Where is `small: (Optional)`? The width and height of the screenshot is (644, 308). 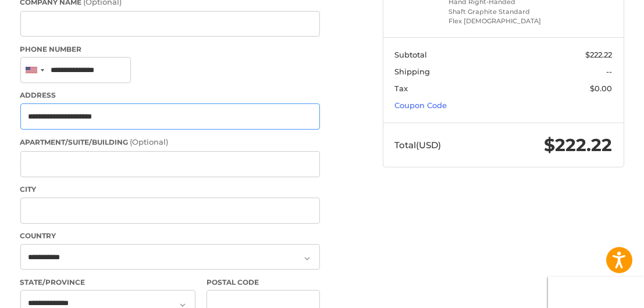
small: (Optional) is located at coordinates (150, 142).